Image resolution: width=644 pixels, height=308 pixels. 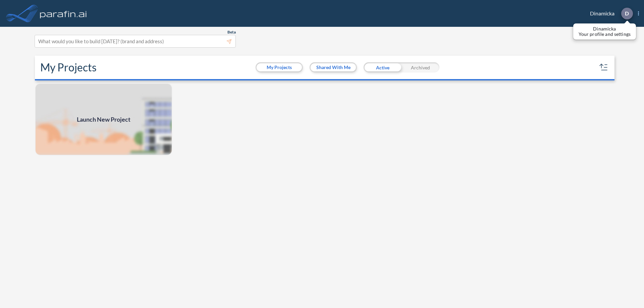 What do you see at coordinates (420, 67) in the screenshot?
I see `div: Archived` at bounding box center [420, 67].